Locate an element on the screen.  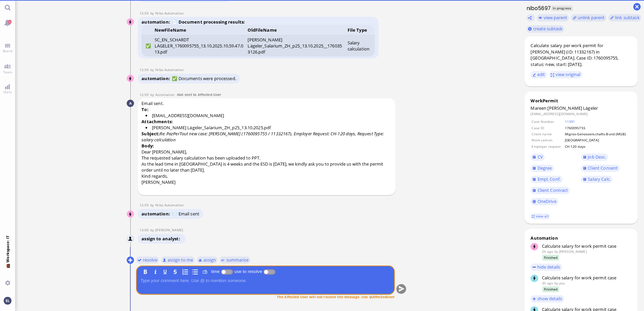
button: unlink parent is located at coordinates (589, 18).